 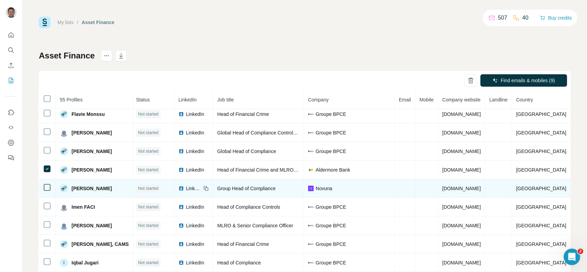 What do you see at coordinates (528, 80) in the screenshot?
I see `span: Find emails & mobiles (9)` at bounding box center [528, 80].